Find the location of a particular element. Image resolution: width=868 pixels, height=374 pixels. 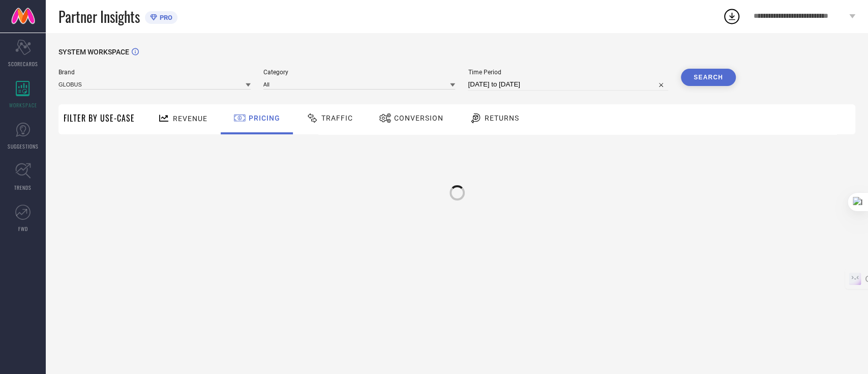

span: TRENDS is located at coordinates (23, 187).